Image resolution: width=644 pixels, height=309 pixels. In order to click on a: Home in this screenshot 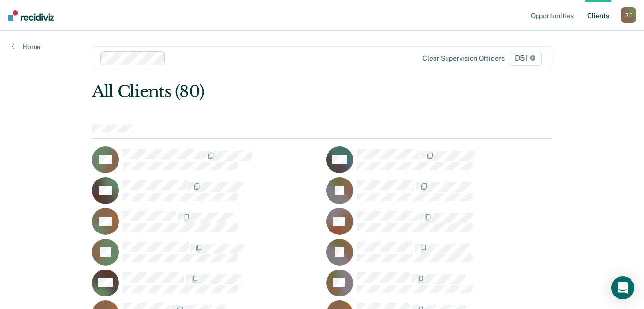, I will do `click(26, 46)`.